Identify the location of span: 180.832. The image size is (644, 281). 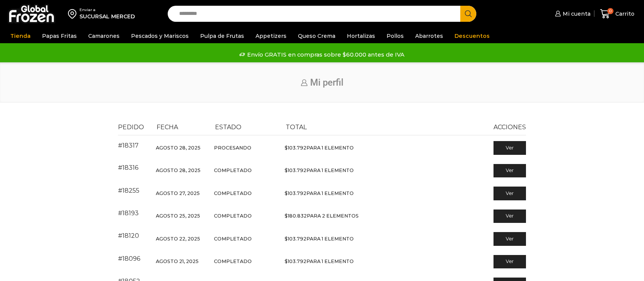
(295, 215).